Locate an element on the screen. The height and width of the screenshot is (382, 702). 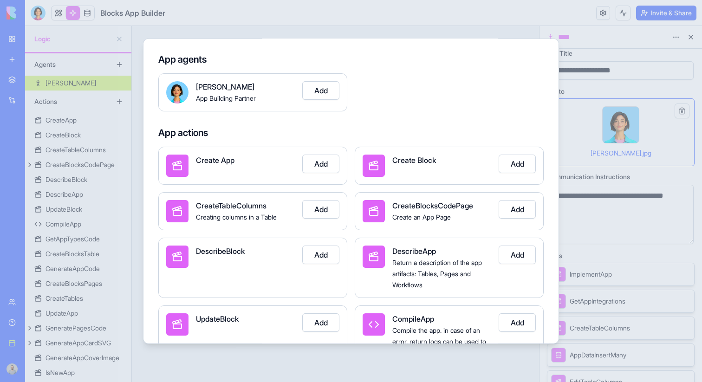
span: Create App is located at coordinates (215, 160).